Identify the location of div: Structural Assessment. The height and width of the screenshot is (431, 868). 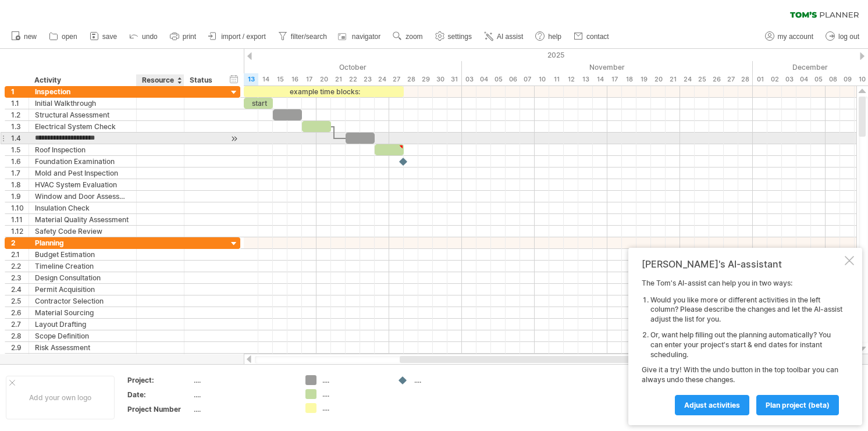
(83, 115).